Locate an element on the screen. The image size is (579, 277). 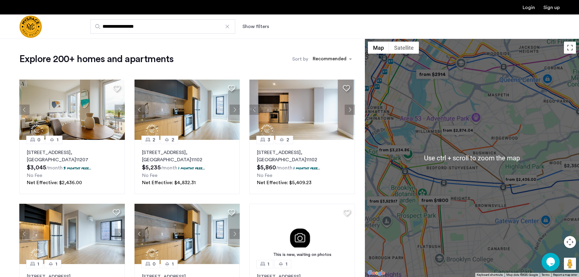
a: Registration is located at coordinates (552, 8).